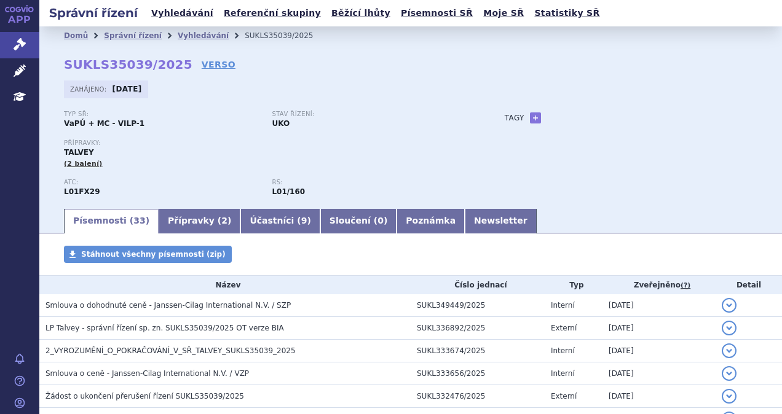  I want to click on span: 2, so click(224, 221).